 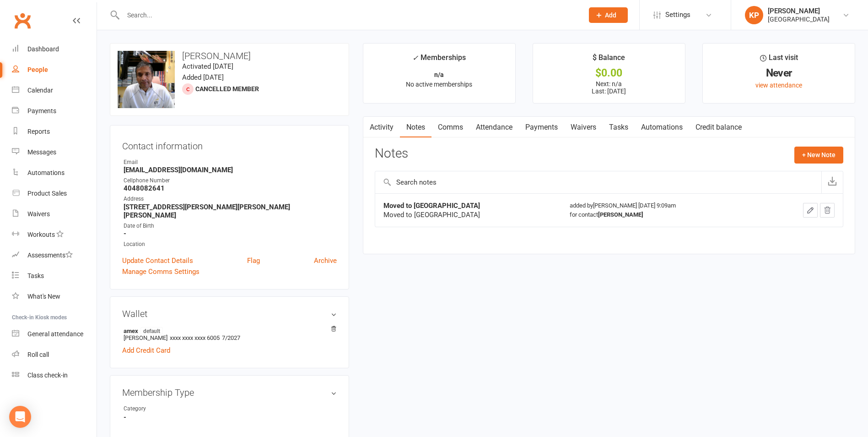 What do you see at coordinates (230, 244) in the screenshot?
I see `div: Location` at bounding box center [230, 244].